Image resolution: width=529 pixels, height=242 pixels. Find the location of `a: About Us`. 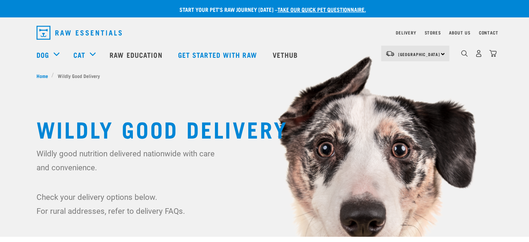

a: About Us is located at coordinates (459, 32).